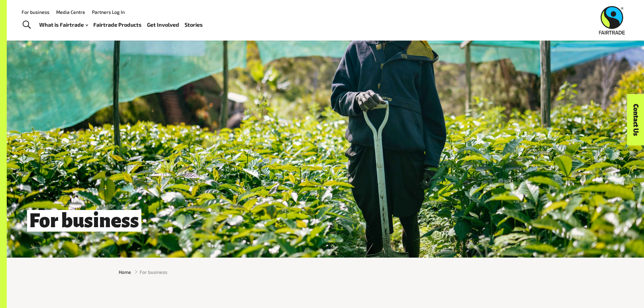 This screenshot has width=644, height=308. What do you see at coordinates (612, 20) in the screenshot?
I see `img: Fairtrade Australia New Zealand logo` at bounding box center [612, 20].